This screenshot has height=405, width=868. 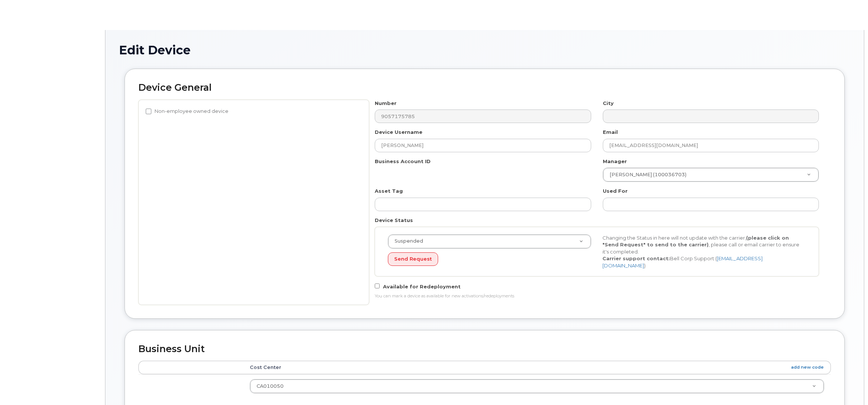 I want to click on span: Available for Redeployment, so click(x=422, y=286).